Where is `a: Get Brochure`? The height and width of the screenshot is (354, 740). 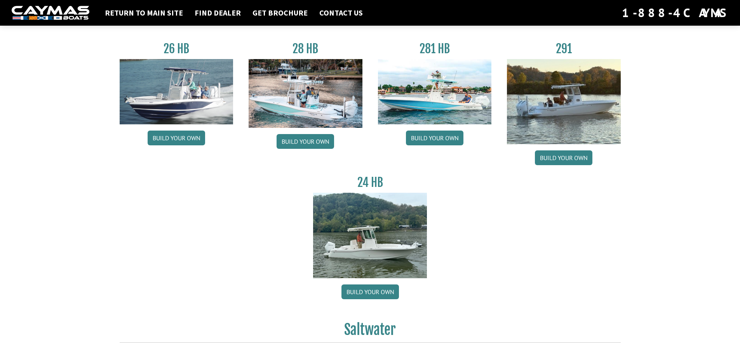 a: Get Brochure is located at coordinates (280, 13).